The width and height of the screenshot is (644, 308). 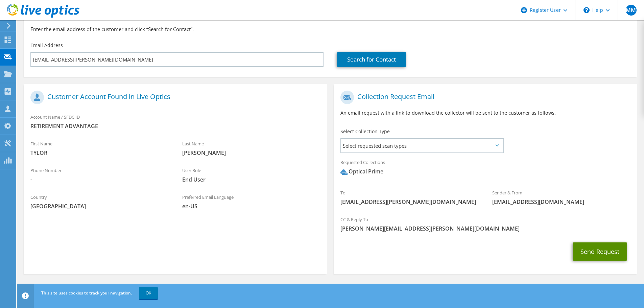 I want to click on label: Select Collection Type, so click(x=365, y=131).